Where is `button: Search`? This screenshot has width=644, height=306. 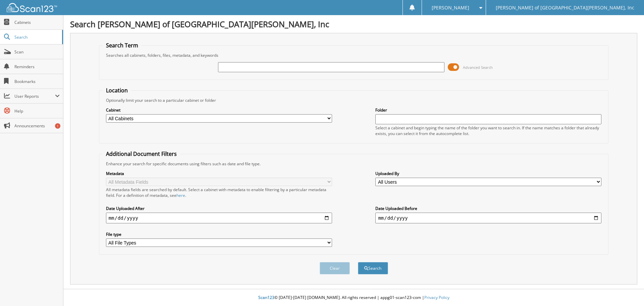 button: Search is located at coordinates (373, 268).